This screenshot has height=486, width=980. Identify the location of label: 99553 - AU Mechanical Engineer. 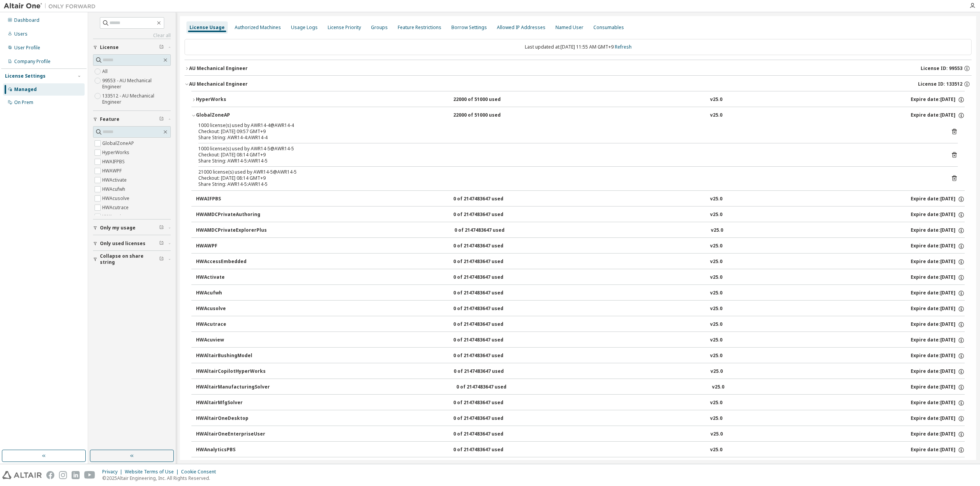
(136, 84).